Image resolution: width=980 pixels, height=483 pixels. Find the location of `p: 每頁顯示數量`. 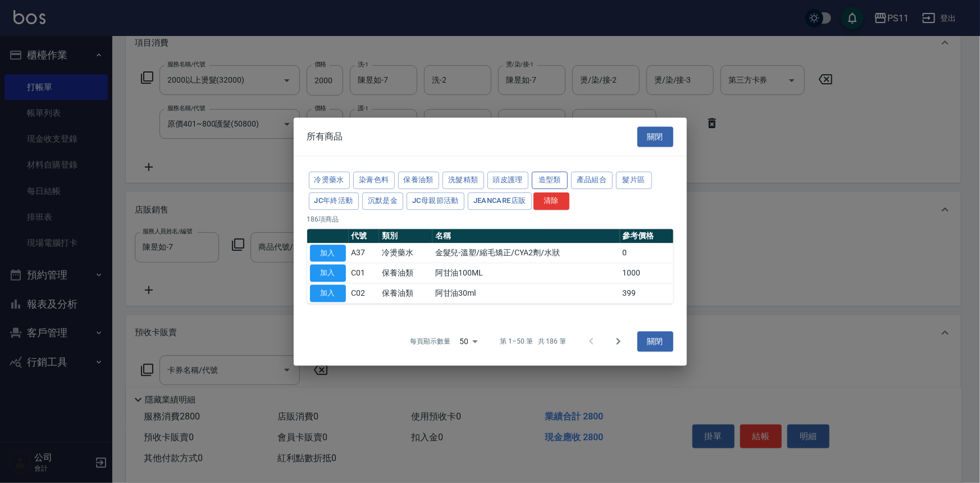

p: 每頁顯示數量 is located at coordinates (430, 341).